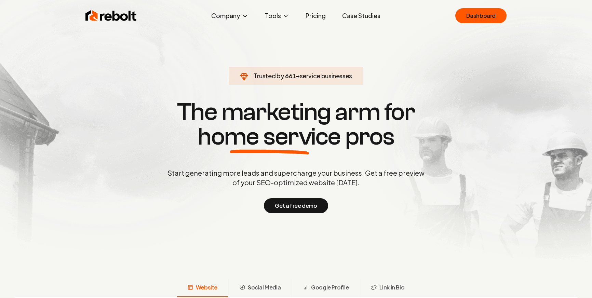 The height and width of the screenshot is (298, 592). What do you see at coordinates (387, 288) in the screenshot?
I see `button: Link in Bio` at bounding box center [387, 288].